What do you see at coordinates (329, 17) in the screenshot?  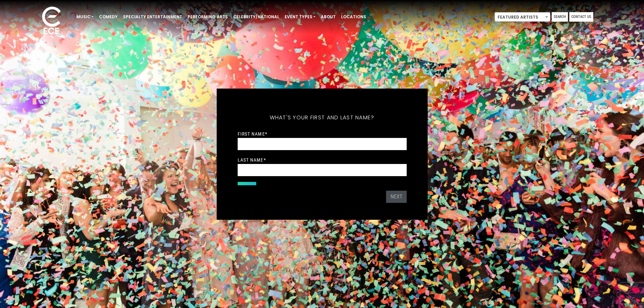 I see `a: About` at bounding box center [329, 17].